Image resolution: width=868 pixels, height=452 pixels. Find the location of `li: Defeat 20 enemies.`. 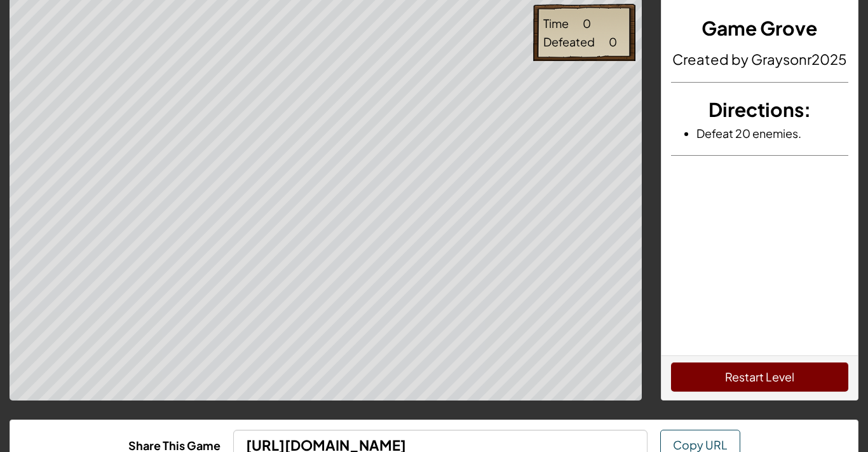

li: Defeat 20 enemies. is located at coordinates (773, 133).